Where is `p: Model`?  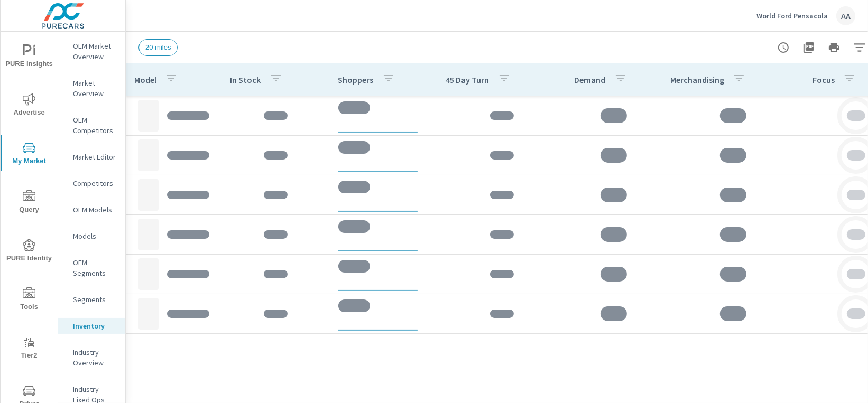 p: Model is located at coordinates (145, 80).